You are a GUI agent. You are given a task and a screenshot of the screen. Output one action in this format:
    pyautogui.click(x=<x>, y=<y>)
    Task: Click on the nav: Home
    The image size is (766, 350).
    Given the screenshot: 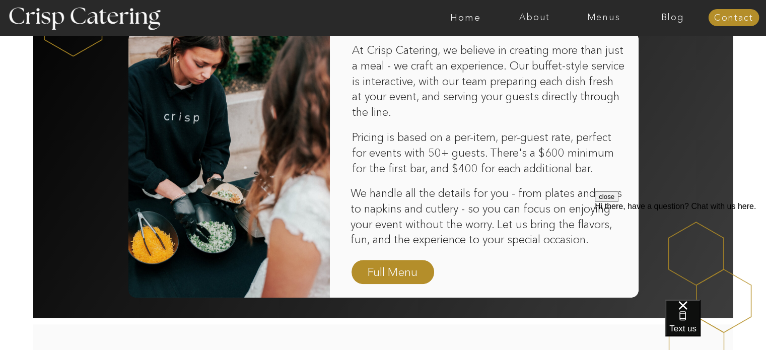 What is the action you would take?
    pyautogui.click(x=465, y=18)
    